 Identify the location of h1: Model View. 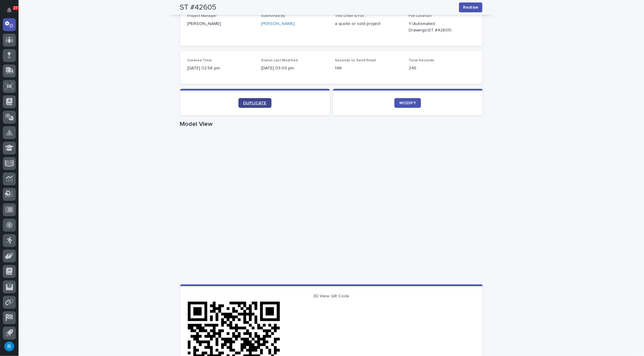
(331, 124).